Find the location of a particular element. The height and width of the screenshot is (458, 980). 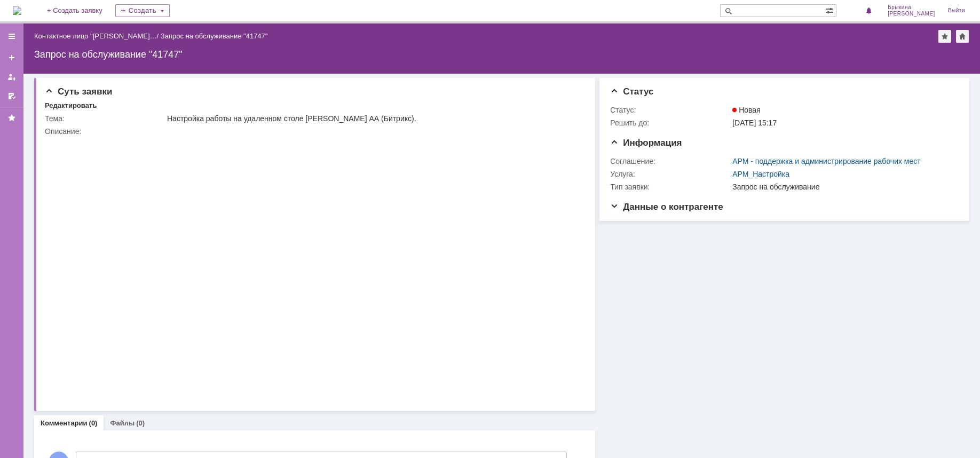

div: Решить до: is located at coordinates (670, 123).